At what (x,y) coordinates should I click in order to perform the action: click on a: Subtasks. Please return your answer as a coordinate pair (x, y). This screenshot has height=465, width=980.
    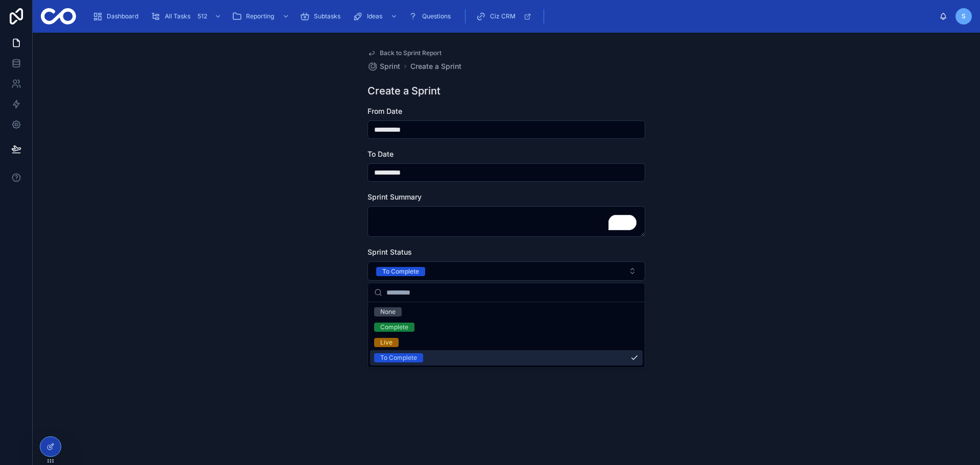
    Looking at the image, I should click on (322, 16).